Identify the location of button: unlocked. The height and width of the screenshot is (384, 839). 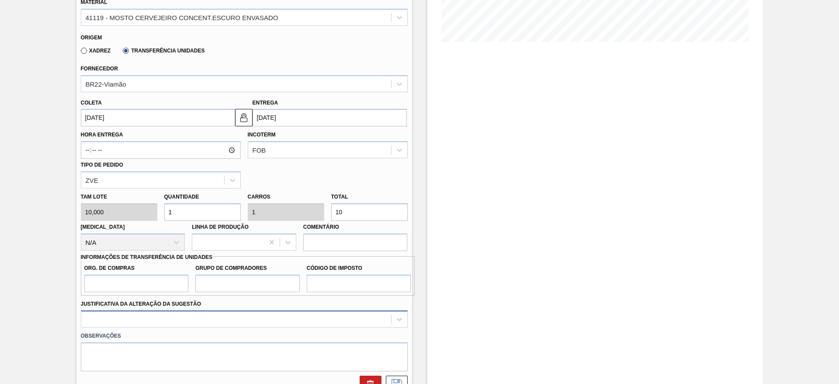
(244, 117).